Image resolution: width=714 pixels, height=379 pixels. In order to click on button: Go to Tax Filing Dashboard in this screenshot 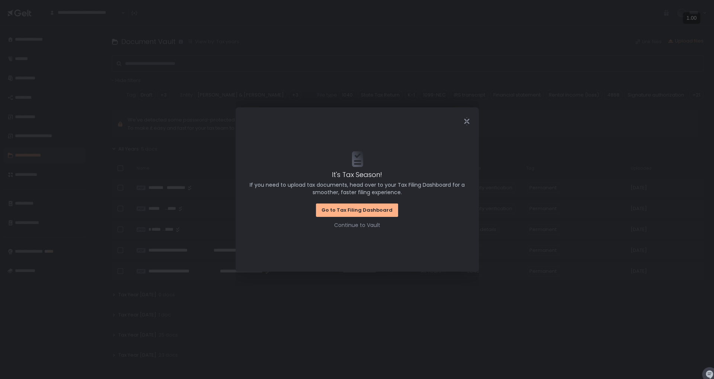, I will do `click(357, 210)`.